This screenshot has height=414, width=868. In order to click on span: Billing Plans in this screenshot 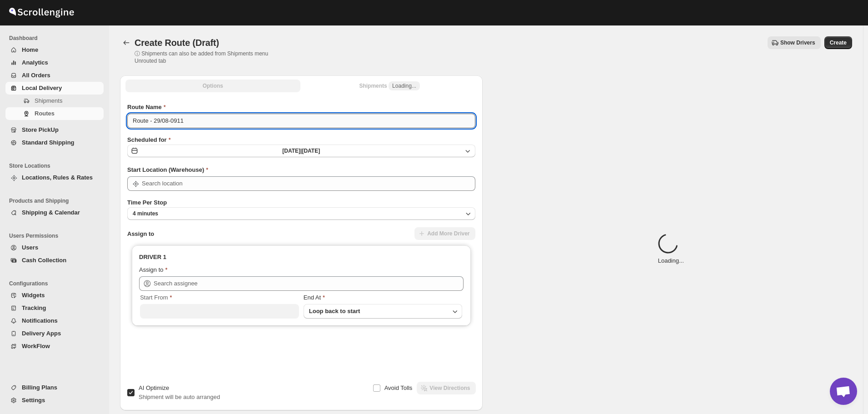, I will do `click(39, 387)`.